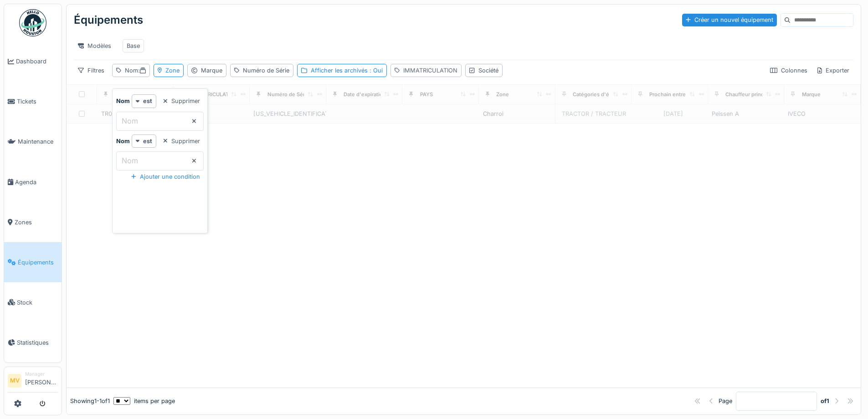 Image resolution: width=868 pixels, height=419 pixels. Describe the element at coordinates (38, 262) in the screenshot. I see `span: Équipements` at that location.